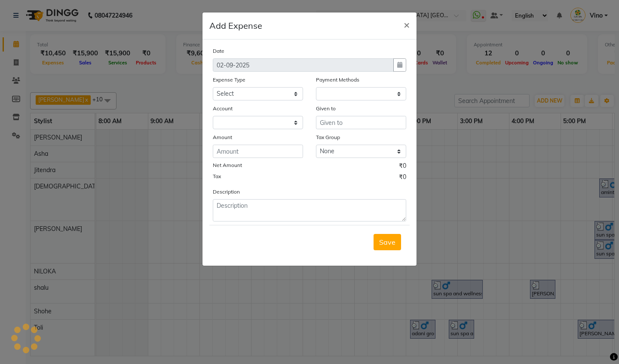 This screenshot has width=619, height=364. Describe the element at coordinates (258, 151) in the screenshot. I see `input: Amount` at that location.